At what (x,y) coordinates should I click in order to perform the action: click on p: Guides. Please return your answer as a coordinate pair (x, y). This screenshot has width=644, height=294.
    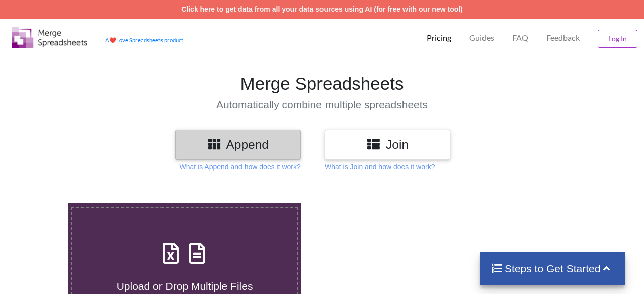
    Looking at the image, I should click on (482, 38).